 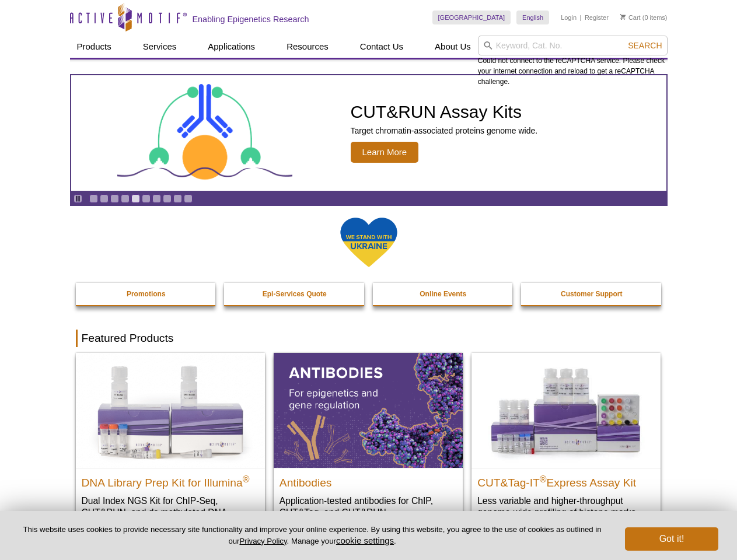 I want to click on img: DNA Library Prep Kit for Illumina, so click(x=170, y=410).